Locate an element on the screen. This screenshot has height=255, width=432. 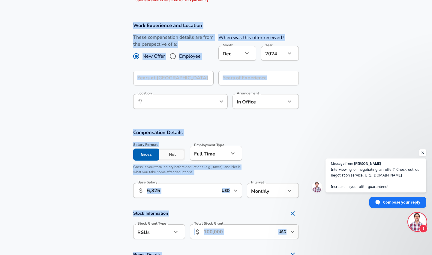
h3: Work Experience and Location is located at coordinates (216, 25).